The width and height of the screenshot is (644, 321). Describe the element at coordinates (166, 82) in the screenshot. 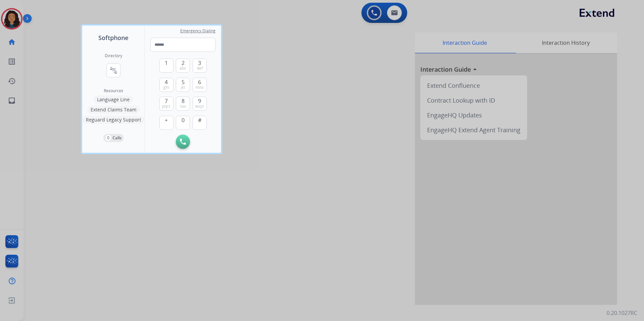

I see `span: 4` at that location.